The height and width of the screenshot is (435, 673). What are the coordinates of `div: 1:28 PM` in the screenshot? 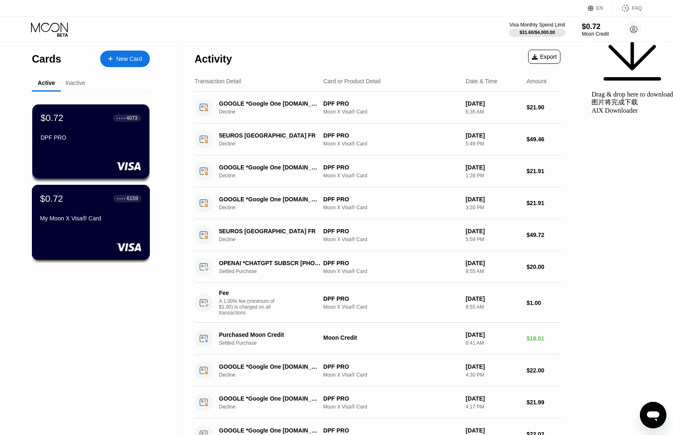 It's located at (492, 175).